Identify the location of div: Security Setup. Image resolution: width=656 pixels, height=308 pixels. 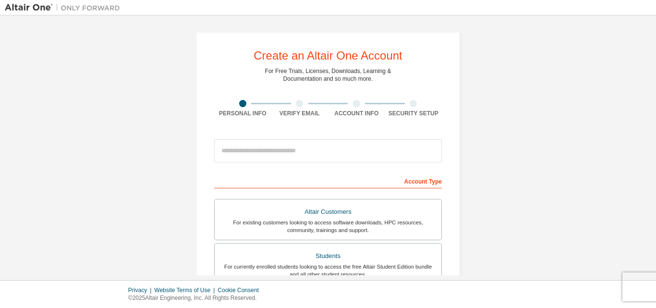
(414, 113).